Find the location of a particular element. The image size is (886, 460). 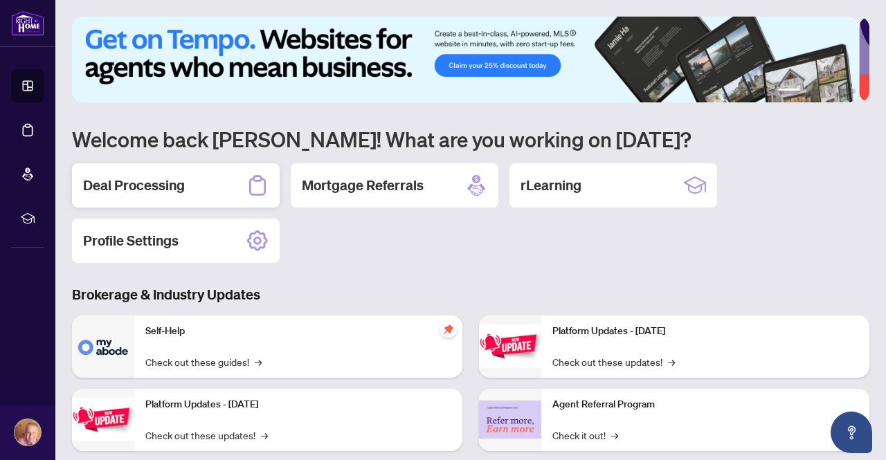

h2: Deal Processing is located at coordinates (134, 185).